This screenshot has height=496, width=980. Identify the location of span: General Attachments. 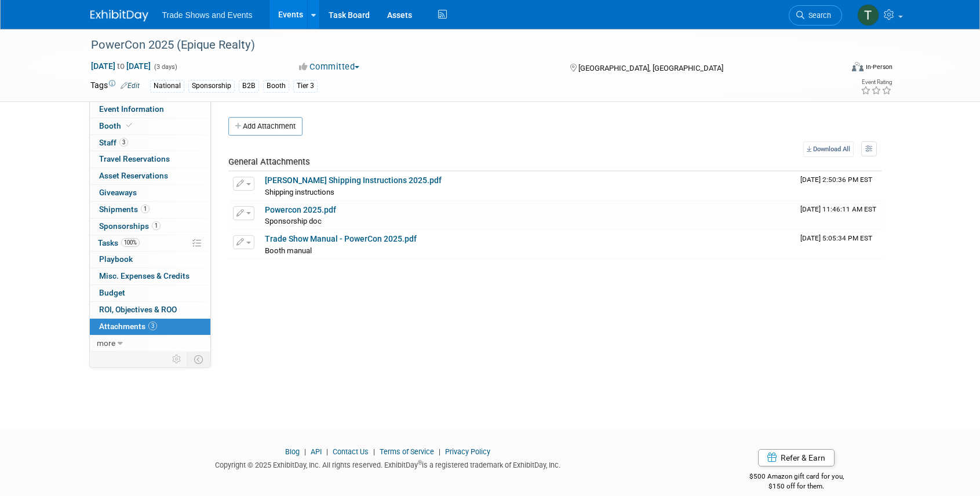
(269, 161).